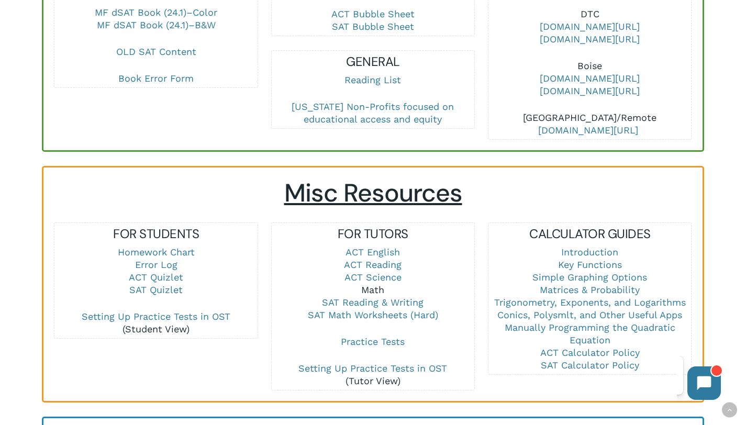  What do you see at coordinates (589, 234) in the screenshot?
I see `h5: CALCULATOR GUIDES` at bounding box center [589, 234].